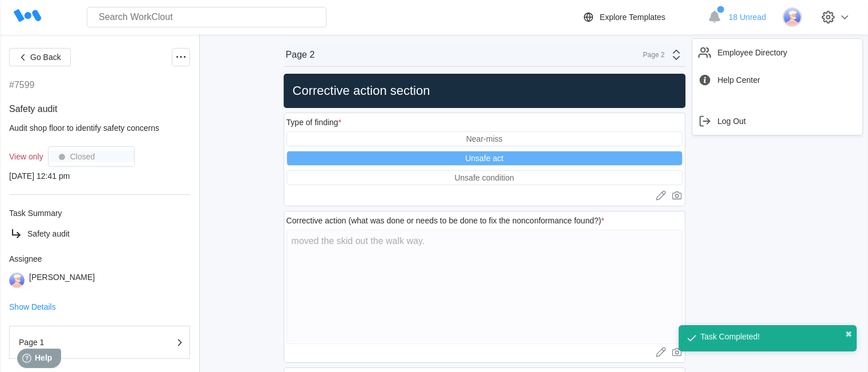 This screenshot has height=372, width=868. Describe the element at coordinates (99, 234) in the screenshot. I see `a: Safety audit` at that location.